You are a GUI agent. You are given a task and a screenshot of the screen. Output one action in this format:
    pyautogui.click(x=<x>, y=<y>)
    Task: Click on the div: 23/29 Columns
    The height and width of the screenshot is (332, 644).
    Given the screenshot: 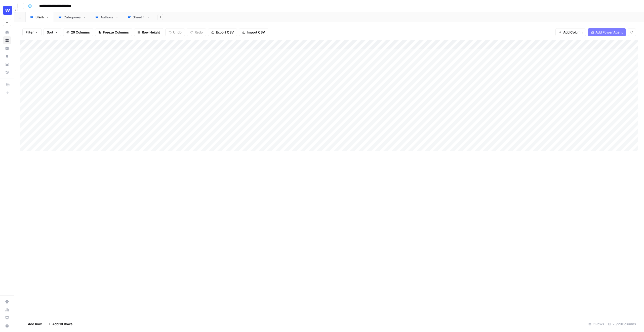 What is the action you would take?
    pyautogui.click(x=622, y=324)
    